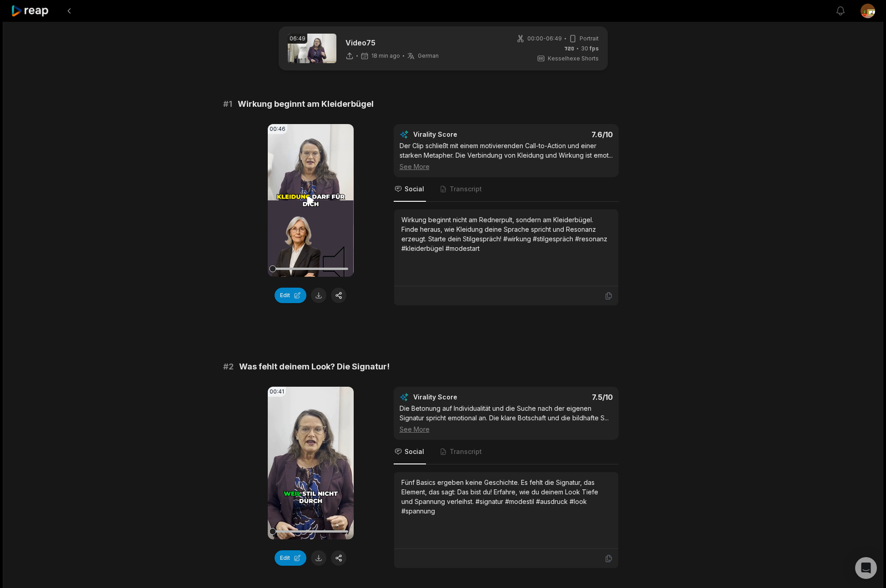  Describe the element at coordinates (428, 56) in the screenshot. I see `span: German` at that location.